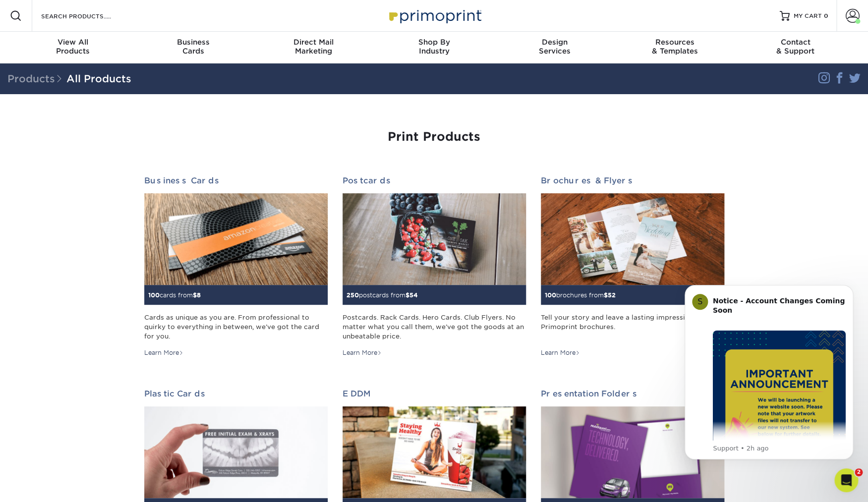 The width and height of the screenshot is (868, 502). What do you see at coordinates (632, 180) in the screenshot?
I see `h2: Brochures & Flyers` at bounding box center [632, 180].